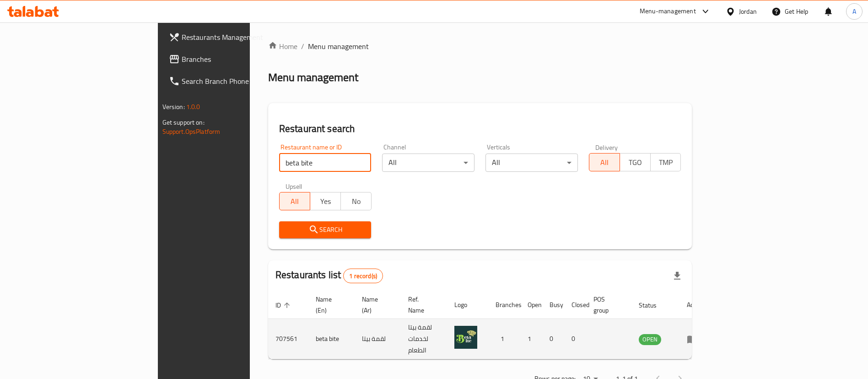  I want to click on table: enhanced table, so click(489, 325).